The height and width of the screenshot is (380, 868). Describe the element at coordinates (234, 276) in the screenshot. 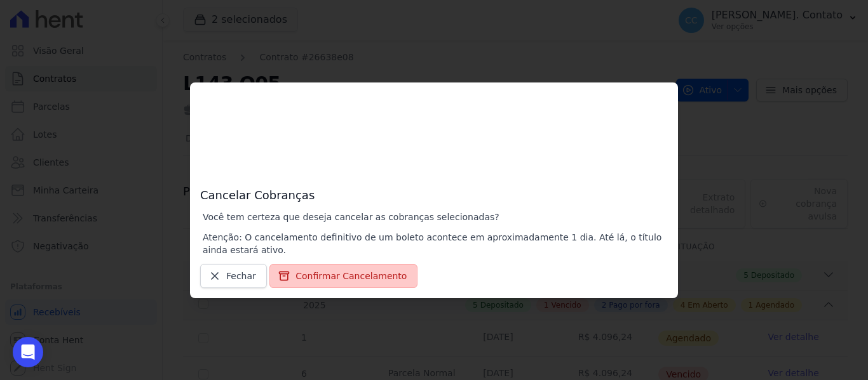

I see `a: Fechar` at that location.